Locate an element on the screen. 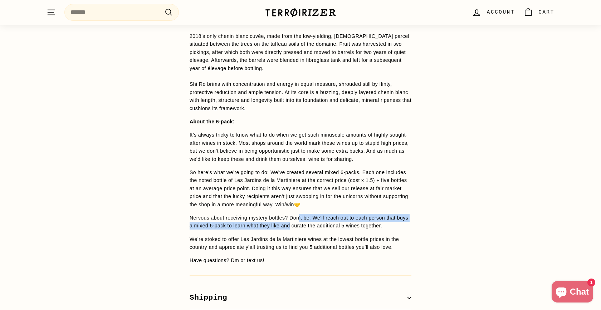 The width and height of the screenshot is (601, 310). span: It’s always tricky to know what to do when we get such minuscule amounts of highly sought-after w... is located at coordinates (299, 147).